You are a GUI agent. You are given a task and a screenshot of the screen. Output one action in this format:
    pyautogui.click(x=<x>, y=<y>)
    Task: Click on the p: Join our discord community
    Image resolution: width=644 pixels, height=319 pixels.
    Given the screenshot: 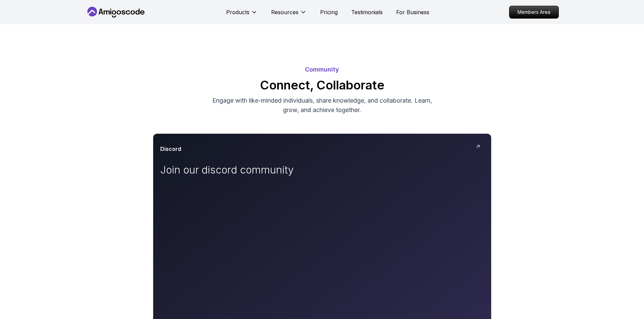 What is the action you would take?
    pyautogui.click(x=236, y=170)
    